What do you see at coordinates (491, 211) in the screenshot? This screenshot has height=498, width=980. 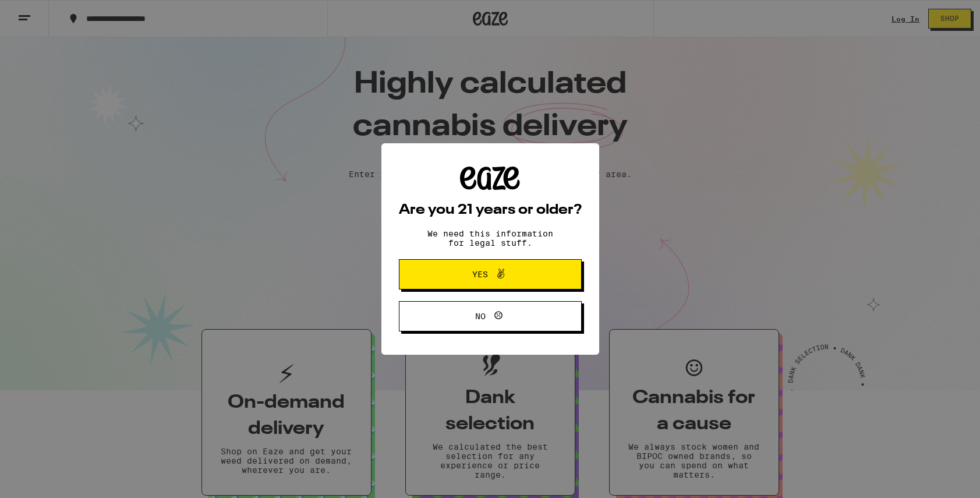 I see `h2: Are you 21 years or older?` at bounding box center [491, 211].